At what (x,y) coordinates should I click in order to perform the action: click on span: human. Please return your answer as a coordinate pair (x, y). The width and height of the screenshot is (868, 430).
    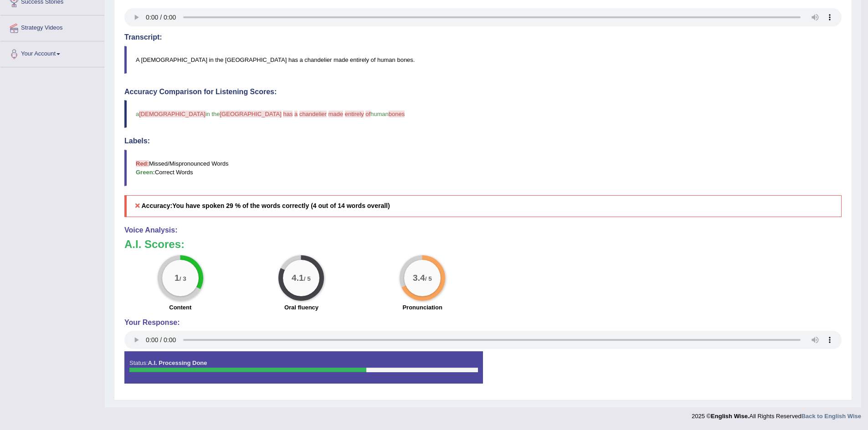
    Looking at the image, I should click on (380, 114).